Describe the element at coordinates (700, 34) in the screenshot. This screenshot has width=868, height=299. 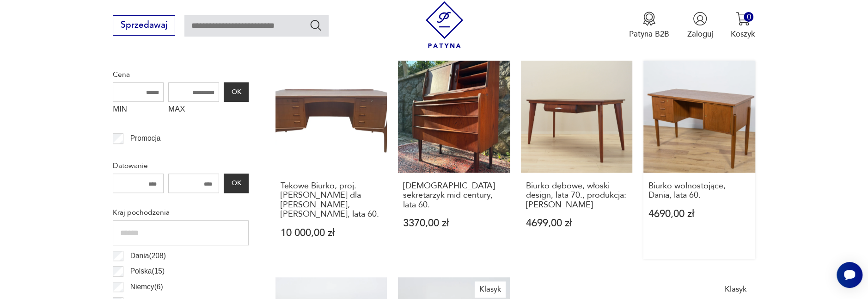
I see `p: Zaloguj` at that location.